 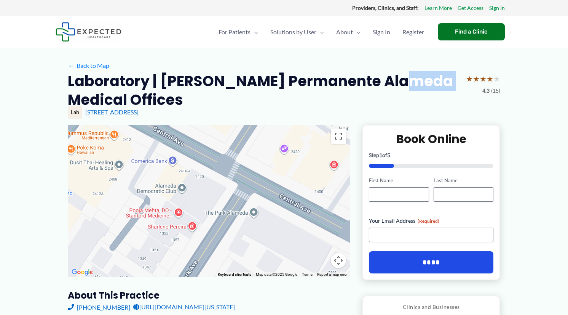 What do you see at coordinates (277, 274) in the screenshot?
I see `span: Map data ©2025 Google` at bounding box center [277, 274].